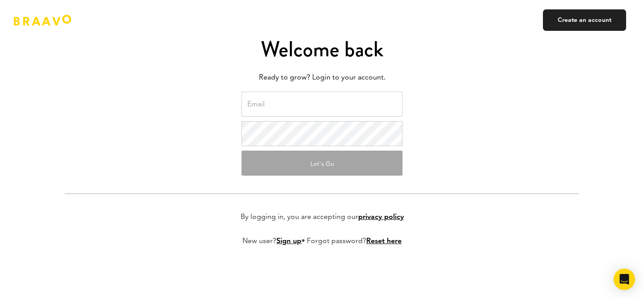 This screenshot has width=644, height=299. What do you see at coordinates (624, 279) in the screenshot?
I see `div: Open Intercom Messenger` at bounding box center [624, 279].